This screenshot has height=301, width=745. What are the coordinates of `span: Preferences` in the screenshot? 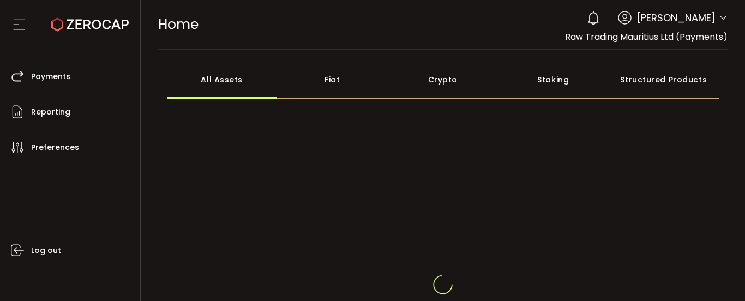 It's located at (55, 147).